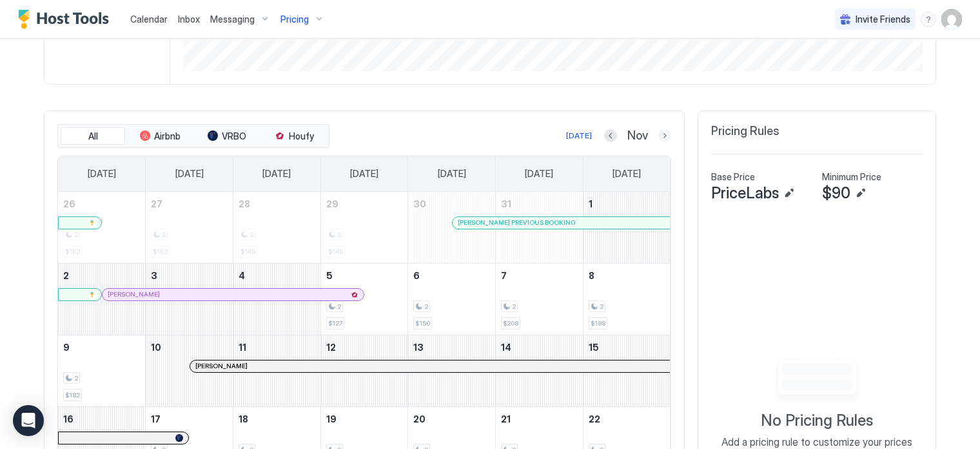 This screenshot has width=980, height=449. I want to click on a: Calendar, so click(149, 19).